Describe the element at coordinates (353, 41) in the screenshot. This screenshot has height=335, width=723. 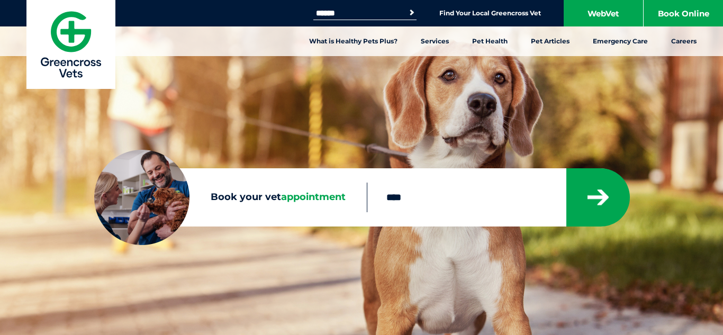
I see `a: What is Healthy Pets Plus?` at that location.